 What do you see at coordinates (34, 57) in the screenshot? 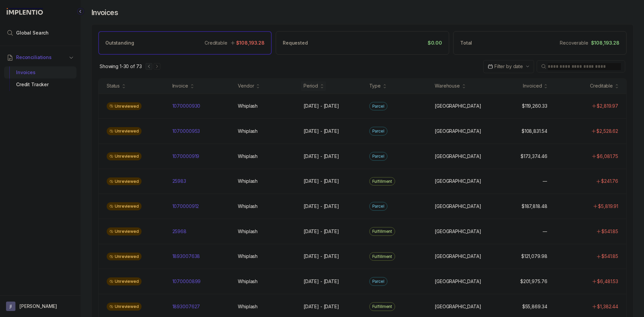
I see `span: Reconciliations` at bounding box center [34, 57].